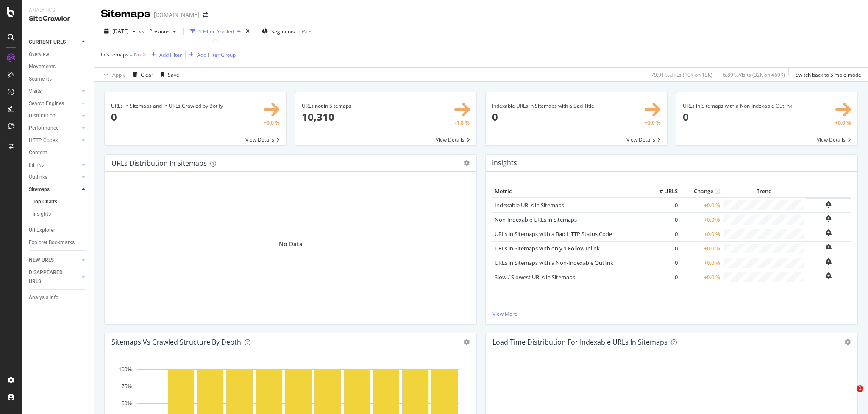 This screenshot has width=868, height=414. Describe the element at coordinates (38, 177) in the screenshot. I see `div: Outlinks` at that location.